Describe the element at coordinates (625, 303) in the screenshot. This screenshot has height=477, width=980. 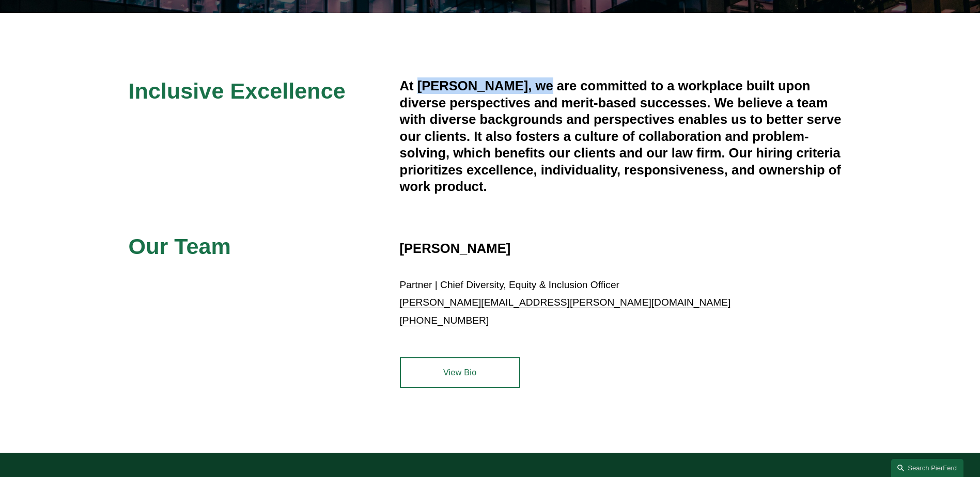
I see `p: Partner | Chief Diversity, Equity & Inclusion Officer` at that location.